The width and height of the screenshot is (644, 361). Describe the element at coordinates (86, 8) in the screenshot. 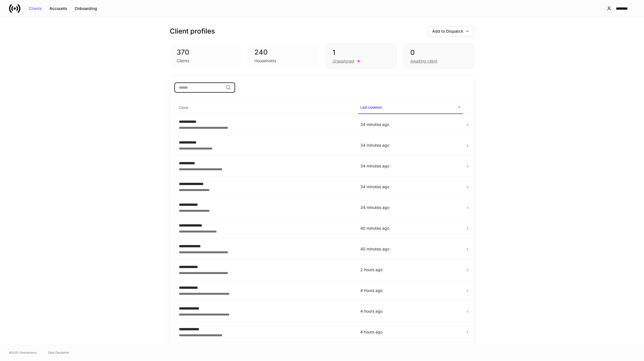

I see `div: Onboarding` at that location.